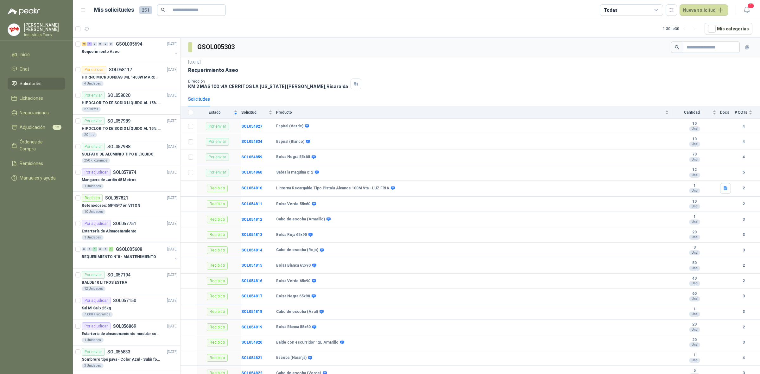 The image size is (760, 374). I want to click on b: Cabo de escoba (Rojo), so click(297, 250).